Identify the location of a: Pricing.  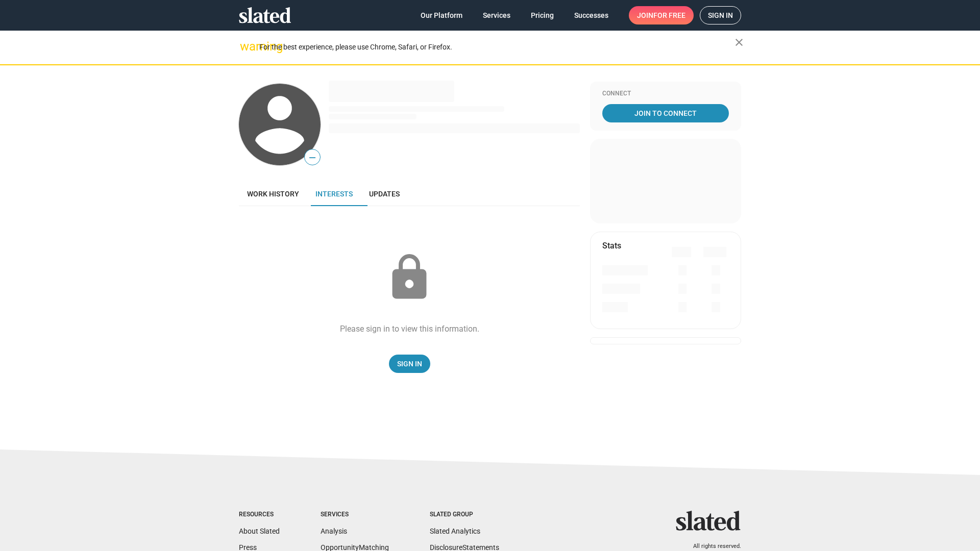
(542, 16).